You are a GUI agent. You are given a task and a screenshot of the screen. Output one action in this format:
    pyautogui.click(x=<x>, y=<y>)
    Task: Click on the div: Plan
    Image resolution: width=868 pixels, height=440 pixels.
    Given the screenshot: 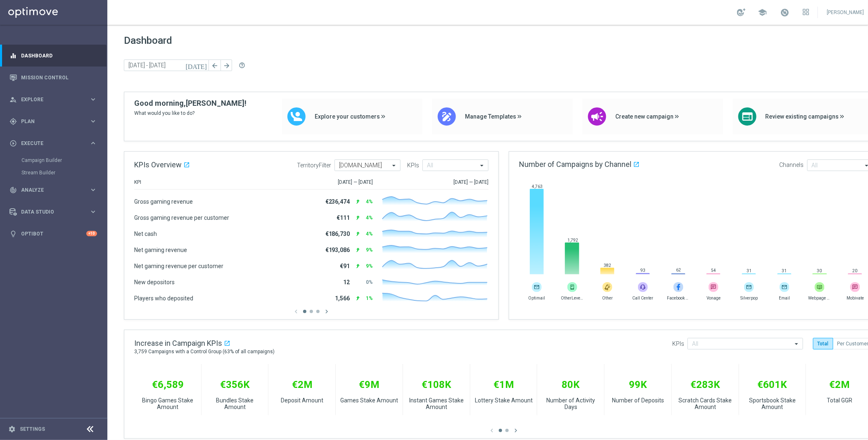 What is the action you would take?
    pyautogui.click(x=49, y=122)
    